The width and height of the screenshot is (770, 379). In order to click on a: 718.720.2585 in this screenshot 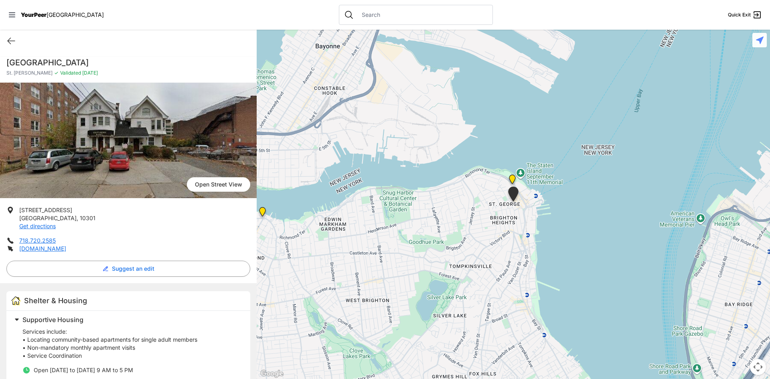, I will do `click(37, 240)`.